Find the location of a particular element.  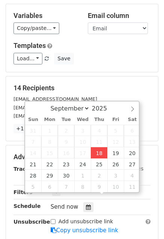

span: September 28, 2025 is located at coordinates (33, 175).